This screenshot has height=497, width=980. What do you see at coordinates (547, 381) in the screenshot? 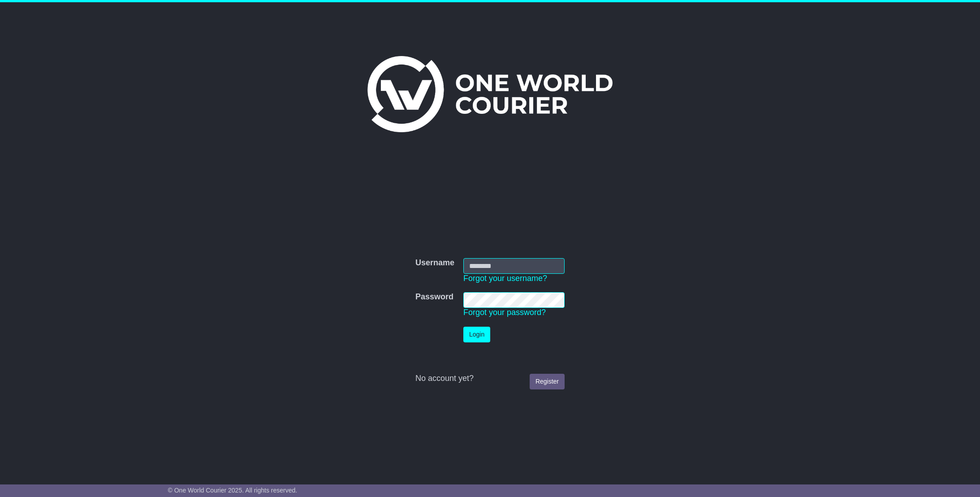
I see `a: Register` at bounding box center [547, 381].